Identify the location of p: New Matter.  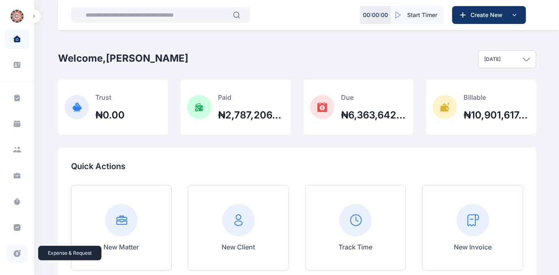
(121, 247).